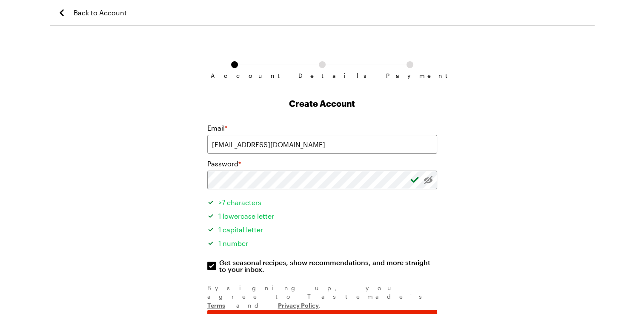 This screenshot has height=314, width=644. I want to click on span: 1 lowercase letter, so click(246, 215).